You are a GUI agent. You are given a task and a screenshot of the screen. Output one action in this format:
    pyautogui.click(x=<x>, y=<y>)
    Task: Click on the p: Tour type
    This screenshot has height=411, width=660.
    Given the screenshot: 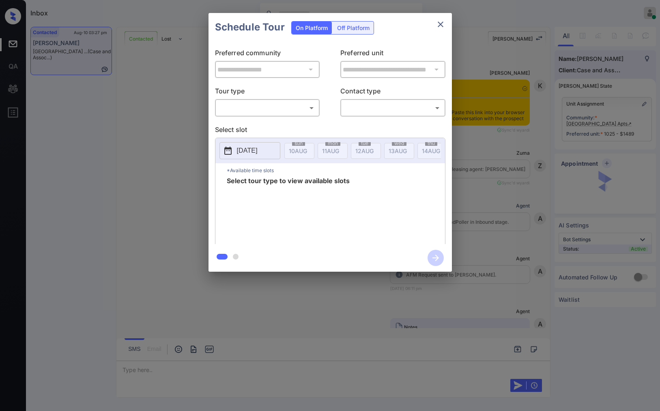 What is the action you would take?
    pyautogui.click(x=267, y=92)
    